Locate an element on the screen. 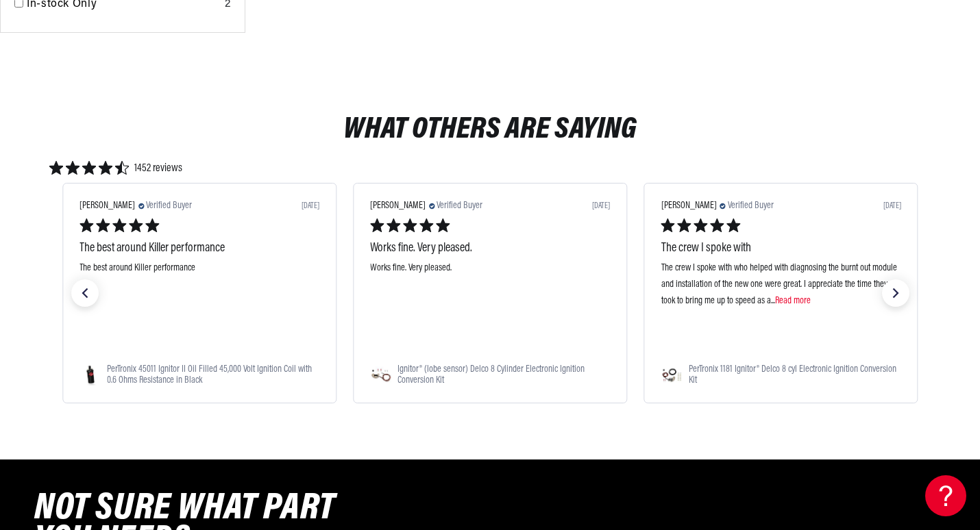 This screenshot has height=530, width=980. div: Navigate to PerTronix 1181 Ignitor® Delco 8 cyl Electronic Ignition Conversion Kit is located at coordinates (780, 375).